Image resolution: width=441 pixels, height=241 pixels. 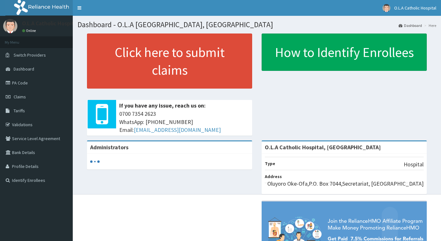 What do you see at coordinates (30, 31) in the screenshot?
I see `a: Online` at bounding box center [30, 31].